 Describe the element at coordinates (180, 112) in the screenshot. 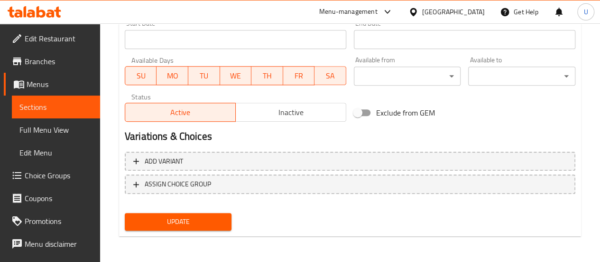

I see `span: Active` at that location.